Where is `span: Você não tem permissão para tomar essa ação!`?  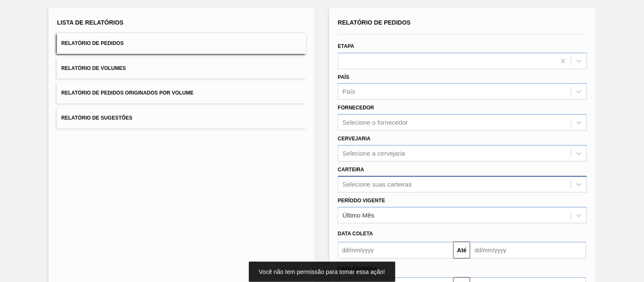
span: Você não tem permissão para tomar essa ação! is located at coordinates (322, 272).